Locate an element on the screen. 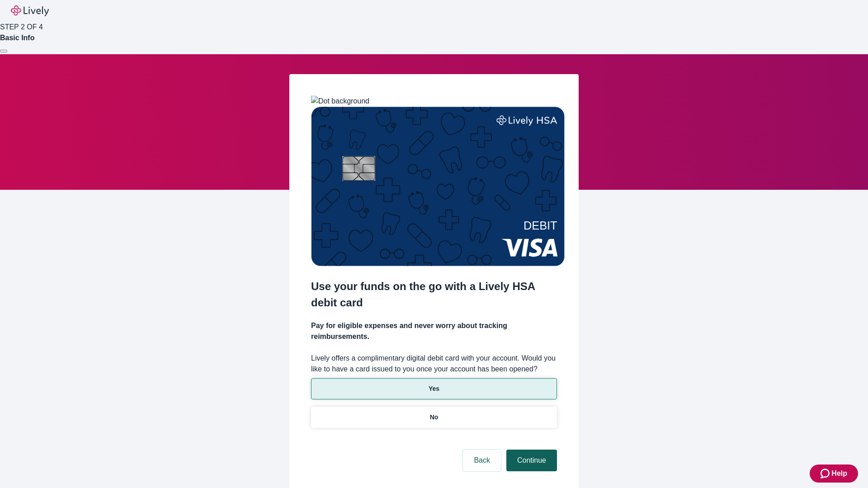 This screenshot has width=868, height=488. svg: Zendesk support icon is located at coordinates (826, 473).